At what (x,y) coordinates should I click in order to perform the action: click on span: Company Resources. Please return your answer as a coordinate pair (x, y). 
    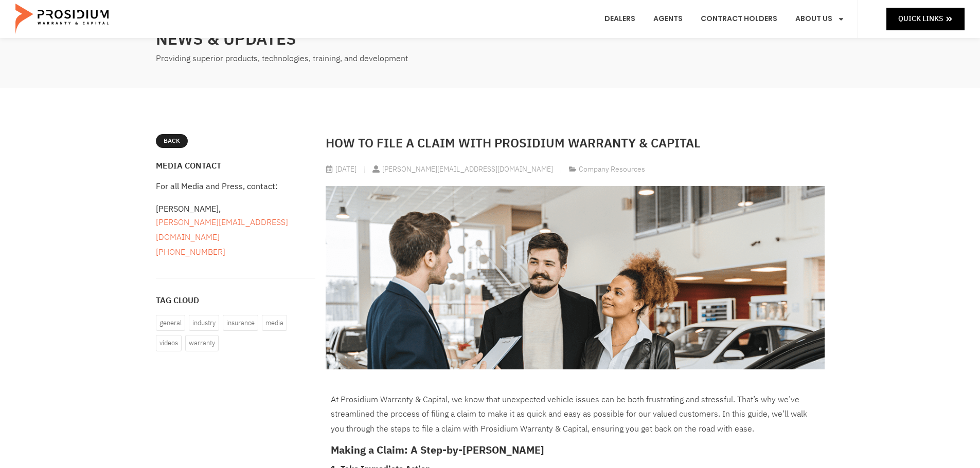
    Looking at the image, I should click on (612, 169).